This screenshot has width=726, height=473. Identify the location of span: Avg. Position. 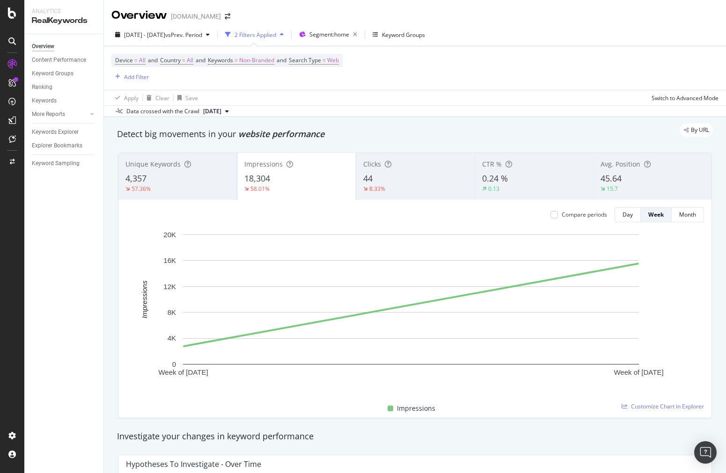
(620, 164).